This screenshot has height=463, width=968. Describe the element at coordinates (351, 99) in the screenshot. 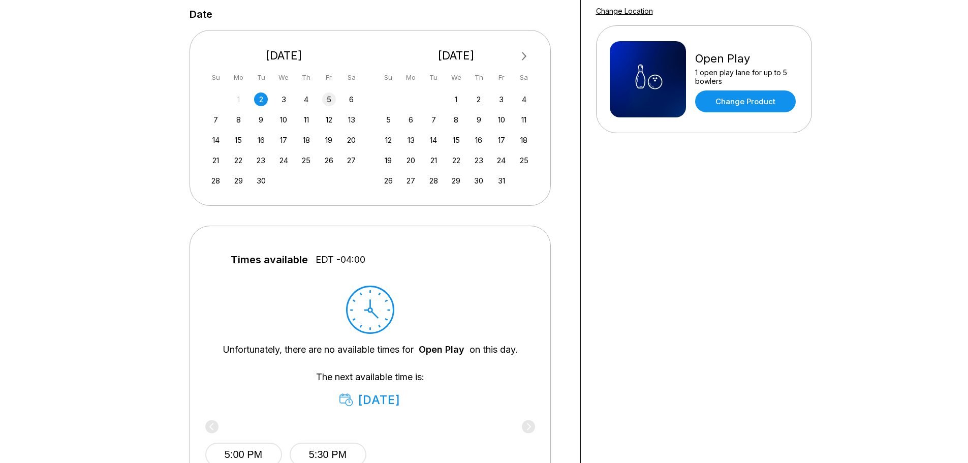

I see `div: Choose Saturday, September 6th, 2025` at that location.